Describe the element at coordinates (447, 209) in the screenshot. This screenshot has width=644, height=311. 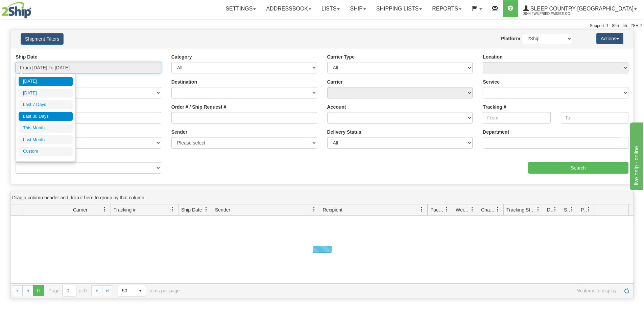
I see `a: Packages filter column settings` at that location.